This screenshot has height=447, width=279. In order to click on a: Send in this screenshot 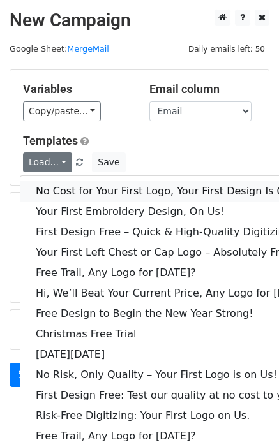, I will do `click(31, 375)`.